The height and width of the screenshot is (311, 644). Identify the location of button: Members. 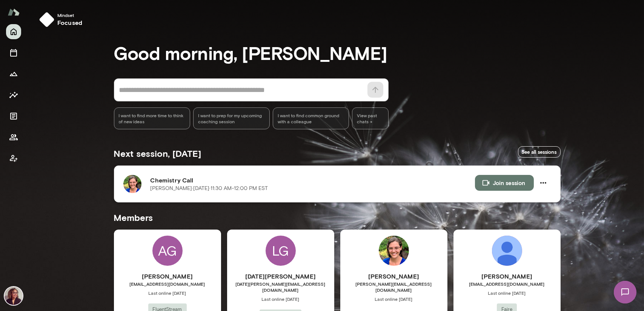
(13, 137).